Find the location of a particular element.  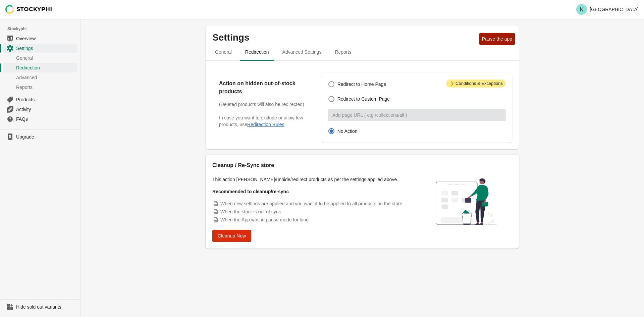

a: Advanced is located at coordinates (40, 77).